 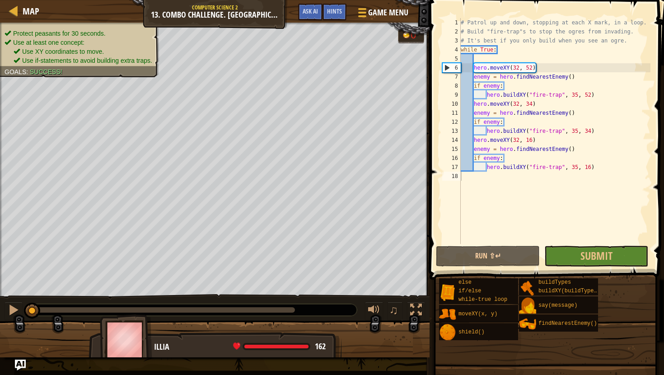 I want to click on div: 17, so click(x=451, y=167).